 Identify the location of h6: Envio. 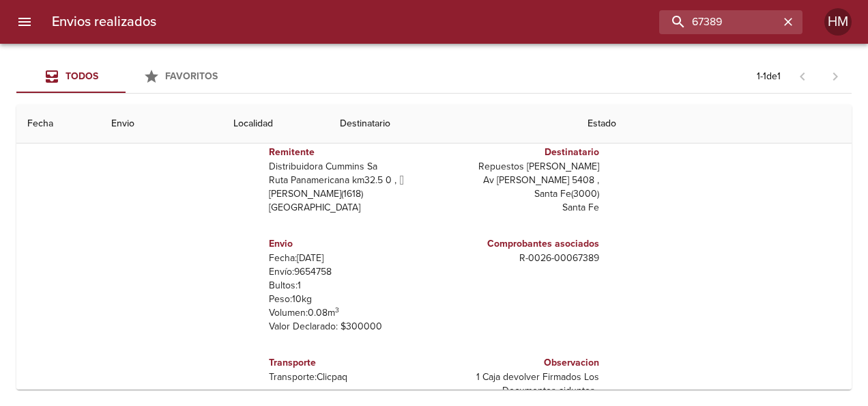
(349, 244).